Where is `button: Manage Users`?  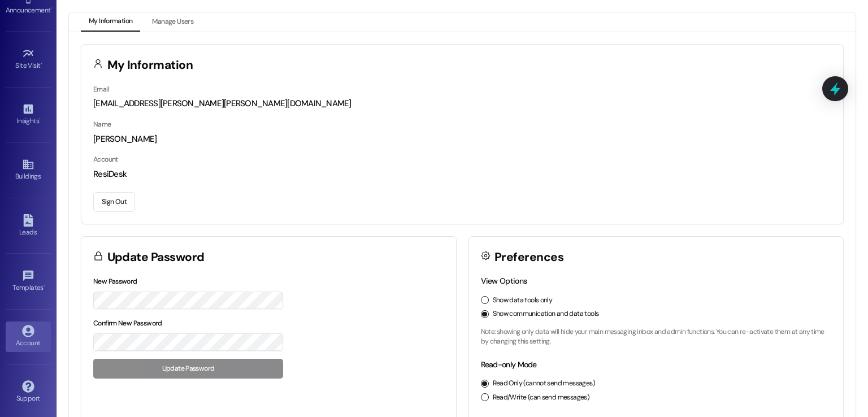
button: Manage Users is located at coordinates (172, 22).